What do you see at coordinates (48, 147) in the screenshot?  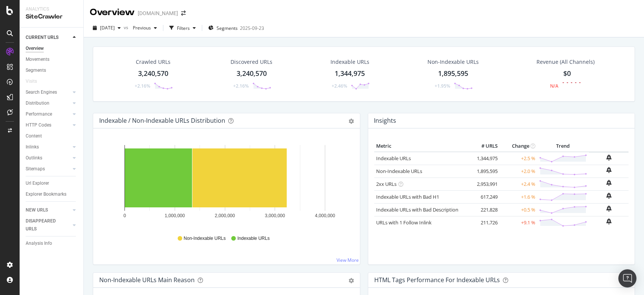 I see `a: Inlinks` at bounding box center [48, 147].